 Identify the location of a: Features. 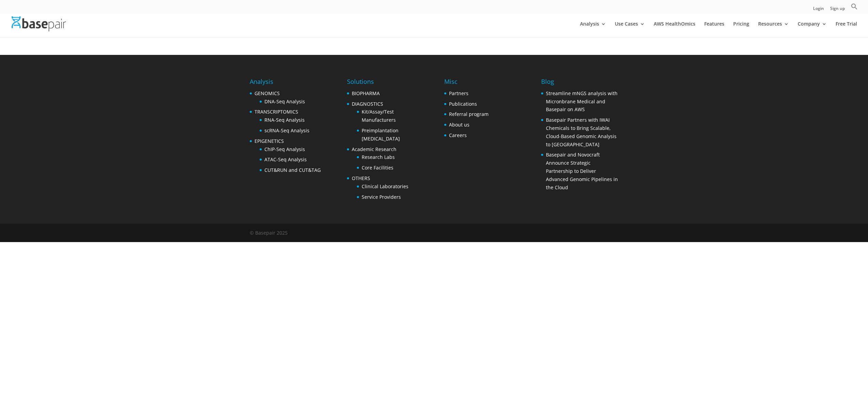
(714, 29).